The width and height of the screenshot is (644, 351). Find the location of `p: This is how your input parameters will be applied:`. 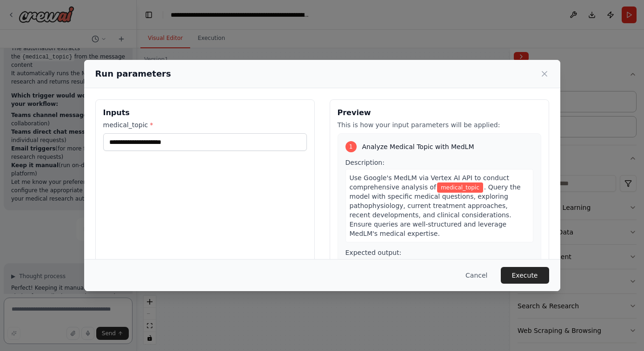

p: This is how your input parameters will be applied: is located at coordinates (440, 125).